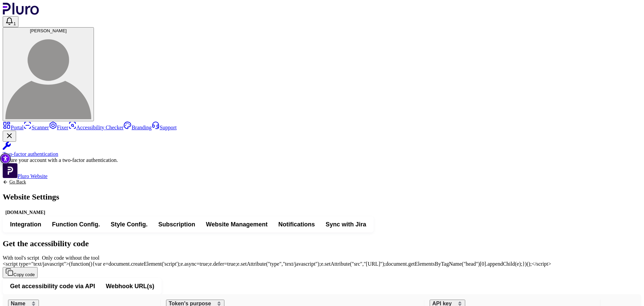  I want to click on span: Style Config., so click(129, 224).